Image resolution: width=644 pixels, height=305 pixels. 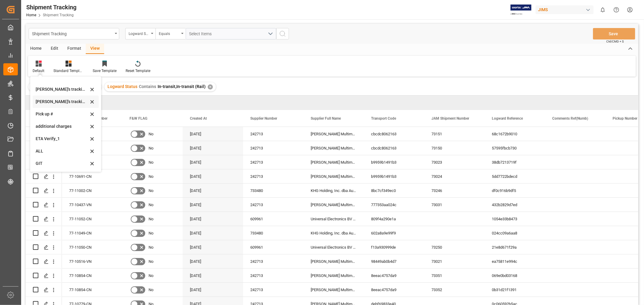 I want to click on div: JIMS, so click(x=564, y=10).